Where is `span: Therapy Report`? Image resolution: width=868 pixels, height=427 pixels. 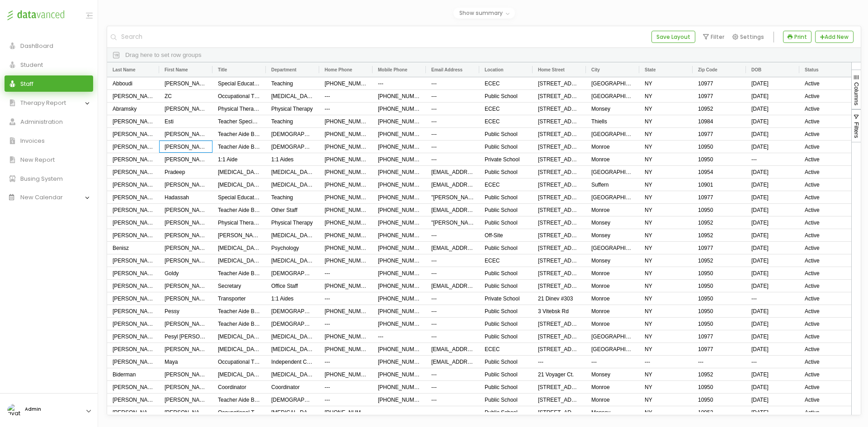 span: Therapy Report is located at coordinates (41, 102).